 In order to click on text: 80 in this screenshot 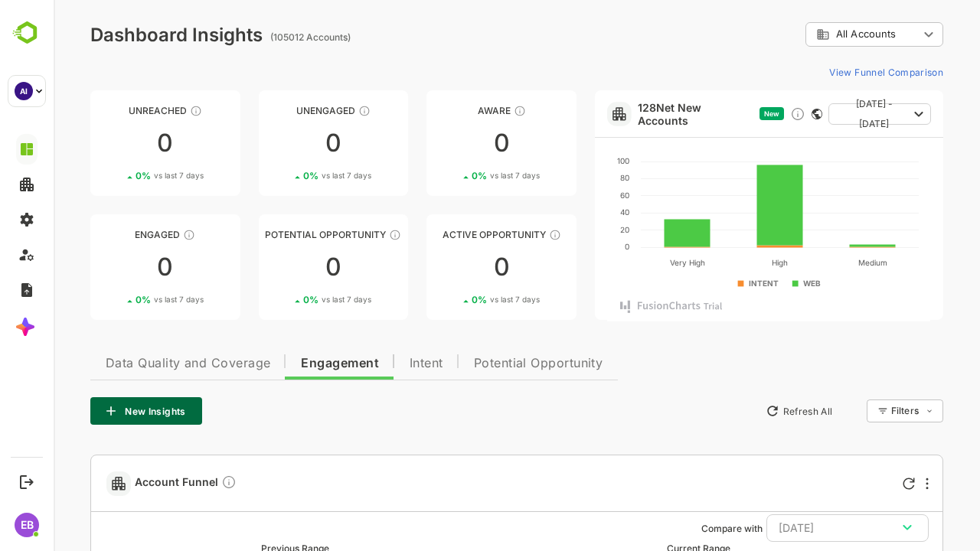, I will do `click(571, 178)`.